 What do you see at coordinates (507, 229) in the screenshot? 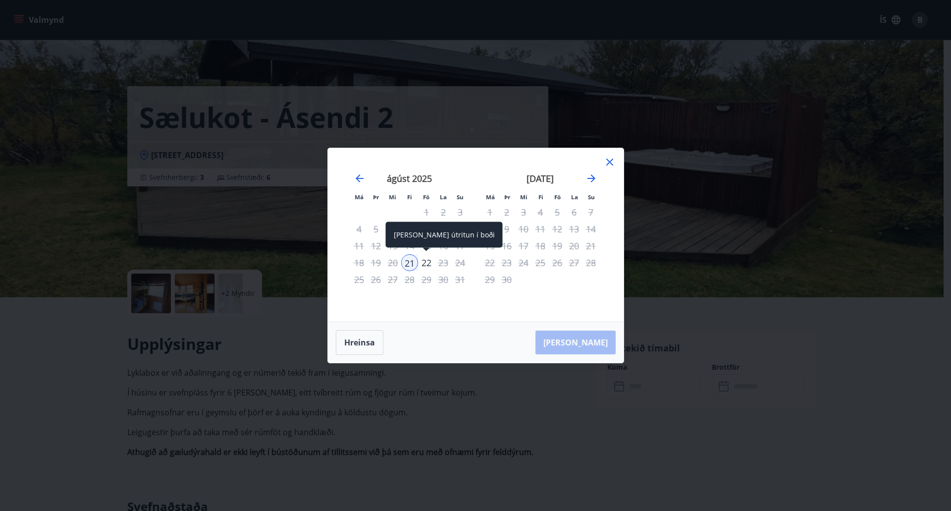
I see `td: Not available. þriðjudagur, 9. september 2025` at bounding box center [507, 229].